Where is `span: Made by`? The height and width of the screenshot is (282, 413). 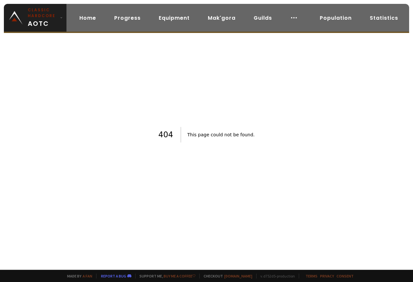 span: Made by is located at coordinates (78, 275).